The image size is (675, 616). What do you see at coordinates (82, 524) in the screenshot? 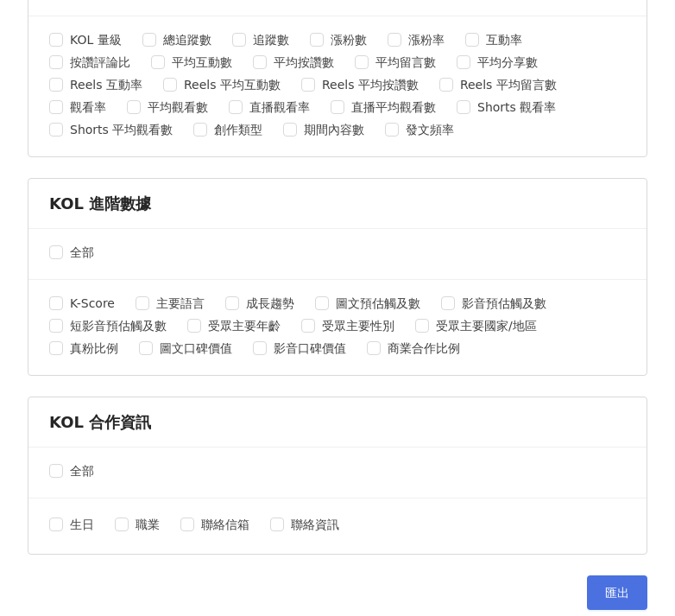
I see `span: 生日` at bounding box center [82, 524].